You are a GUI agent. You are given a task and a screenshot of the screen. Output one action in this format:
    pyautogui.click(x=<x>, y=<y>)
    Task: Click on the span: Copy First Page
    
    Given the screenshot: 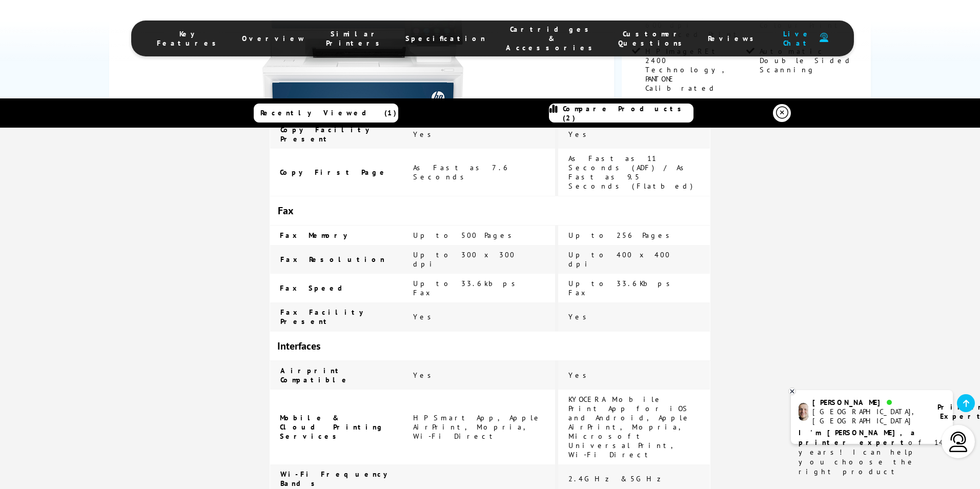 What is the action you would take?
    pyautogui.click(x=334, y=172)
    